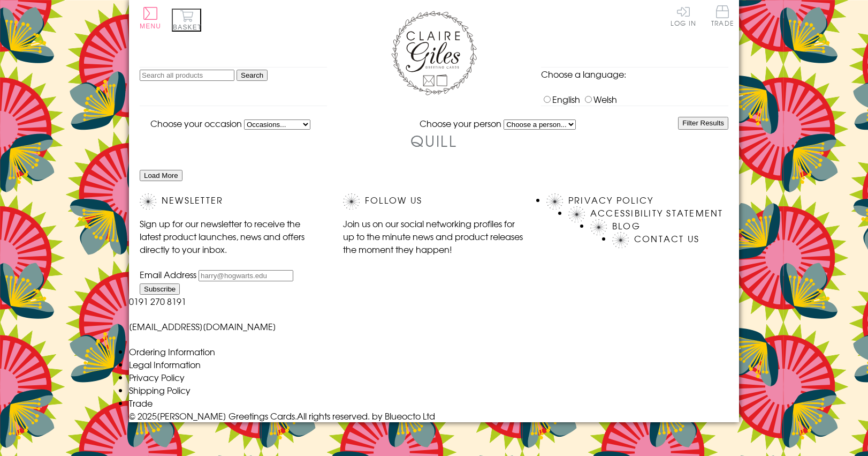 The height and width of the screenshot is (456, 868). I want to click on label: Choose your person, so click(460, 123).